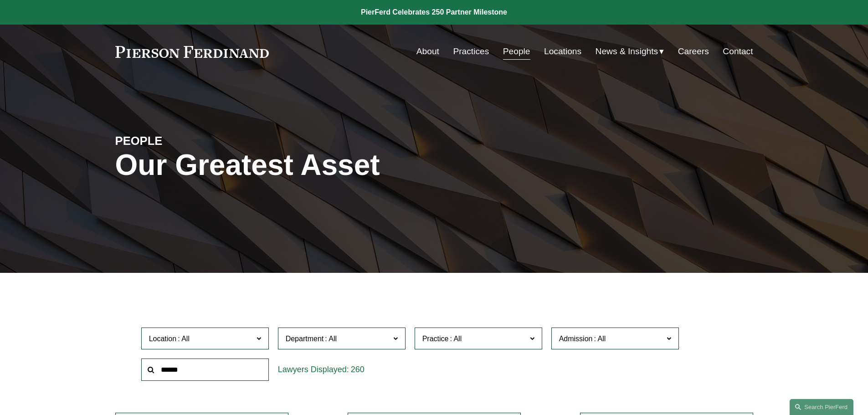  I want to click on span: Practice, so click(436, 339).